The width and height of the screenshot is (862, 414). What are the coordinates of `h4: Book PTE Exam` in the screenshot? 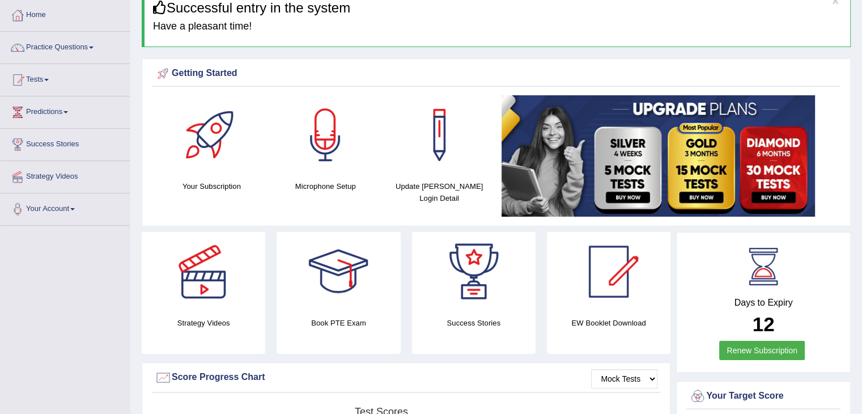 It's located at (338, 323).